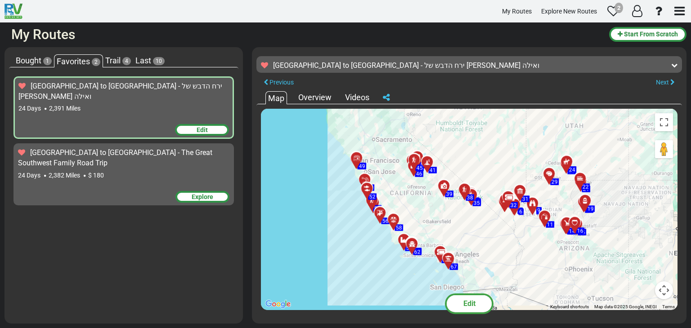  I want to click on span: 8, so click(539, 211).